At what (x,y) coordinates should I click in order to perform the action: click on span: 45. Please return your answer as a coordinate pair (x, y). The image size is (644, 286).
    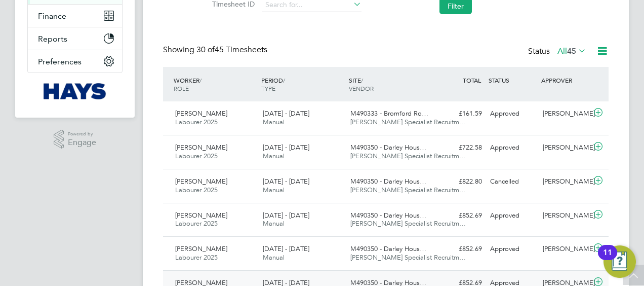
    Looking at the image, I should click on (571, 51).